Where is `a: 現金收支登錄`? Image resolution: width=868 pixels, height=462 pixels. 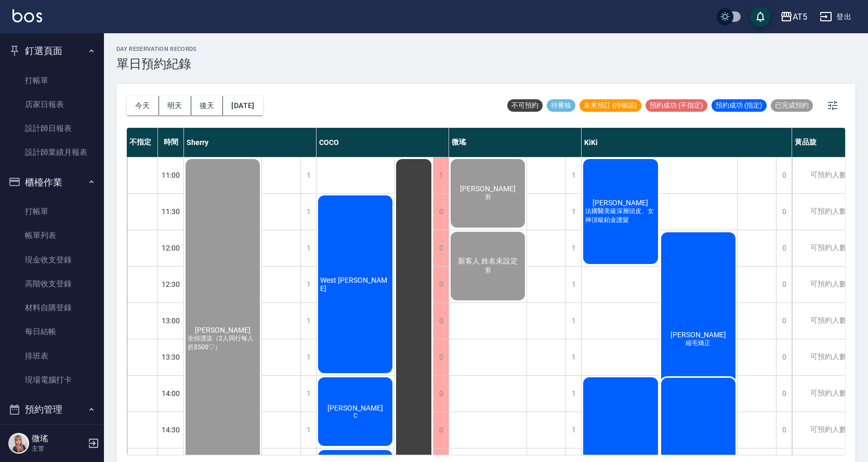 a: 現金收支登錄 is located at coordinates (52, 260).